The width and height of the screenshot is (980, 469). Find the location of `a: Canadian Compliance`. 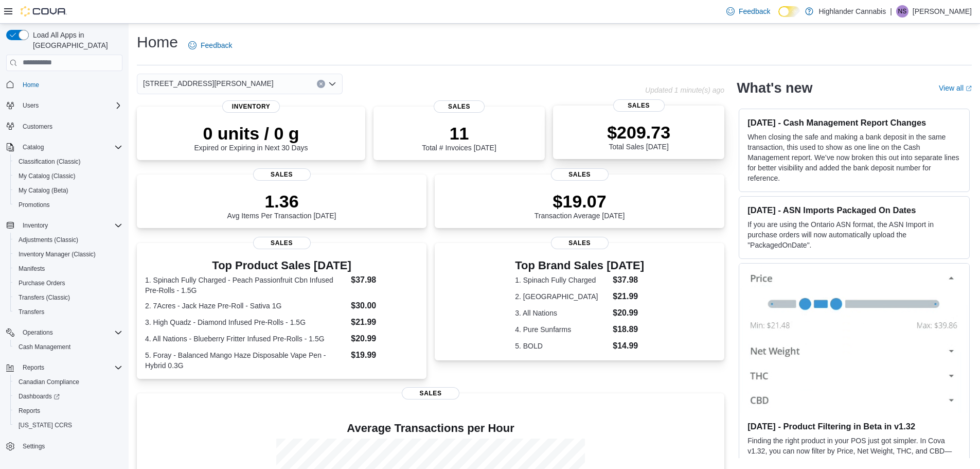

a: Canadian Compliance is located at coordinates (49, 382).